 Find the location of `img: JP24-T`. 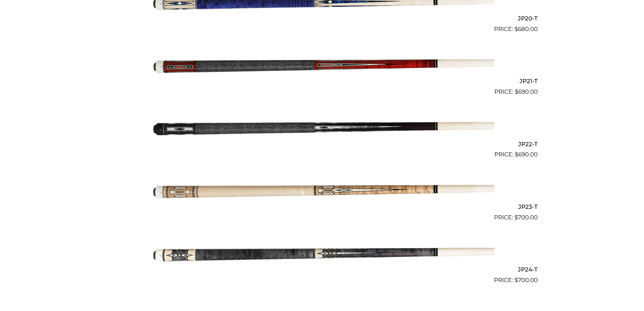

img: JP24-T is located at coordinates (322, 253).